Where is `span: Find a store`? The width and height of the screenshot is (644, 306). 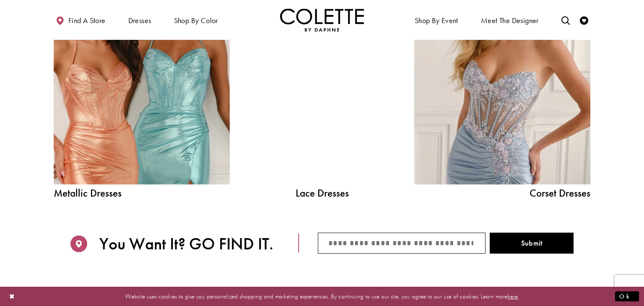
span: Find a store is located at coordinates (86, 21).